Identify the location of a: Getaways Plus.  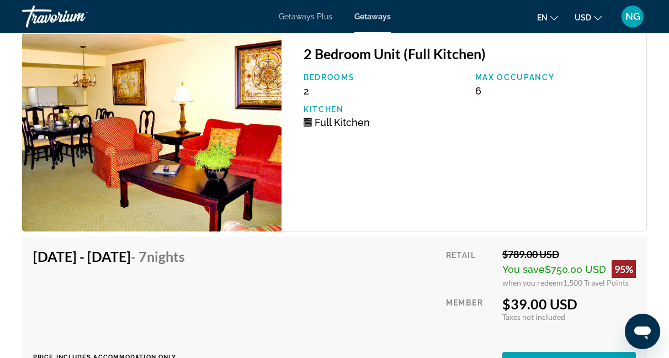
(305, 17).